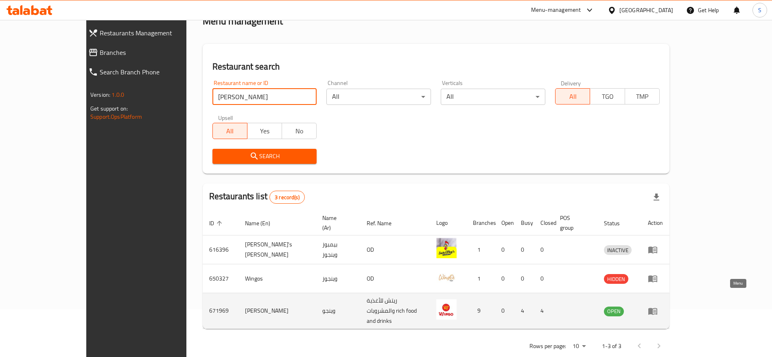  What do you see at coordinates (616, 279) in the screenshot?
I see `span: HIDDEN` at bounding box center [616, 279].